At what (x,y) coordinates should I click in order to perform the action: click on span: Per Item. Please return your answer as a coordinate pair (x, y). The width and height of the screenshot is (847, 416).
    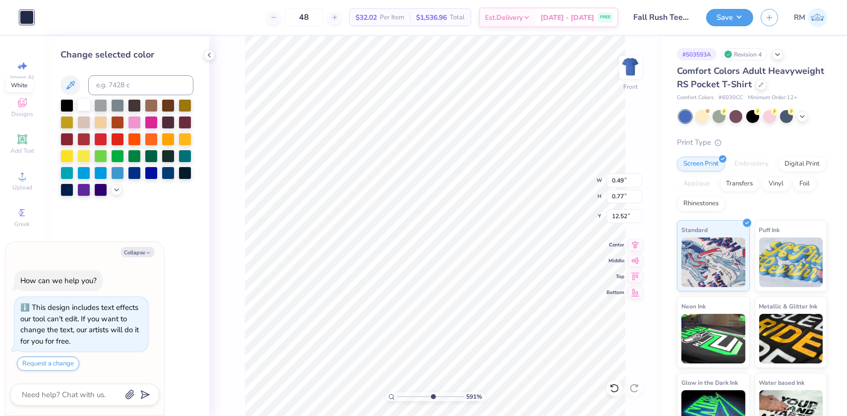
    Looking at the image, I should click on (392, 17).